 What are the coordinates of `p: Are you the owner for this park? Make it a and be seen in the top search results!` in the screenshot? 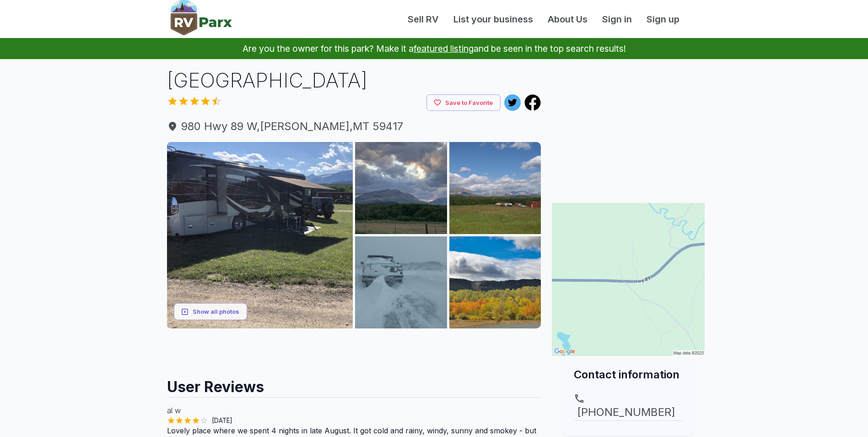 It's located at (434, 48).